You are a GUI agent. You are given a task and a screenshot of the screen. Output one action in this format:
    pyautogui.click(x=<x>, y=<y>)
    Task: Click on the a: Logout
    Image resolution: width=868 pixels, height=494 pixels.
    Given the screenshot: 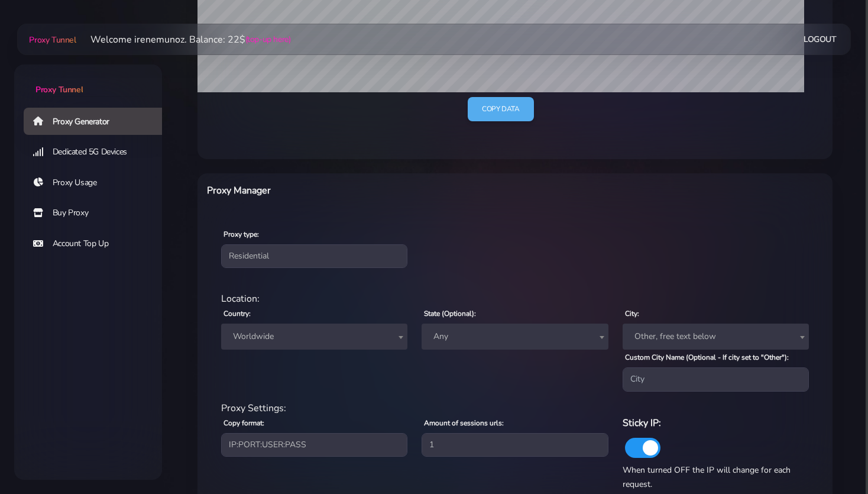 What is the action you would take?
    pyautogui.click(x=820, y=39)
    